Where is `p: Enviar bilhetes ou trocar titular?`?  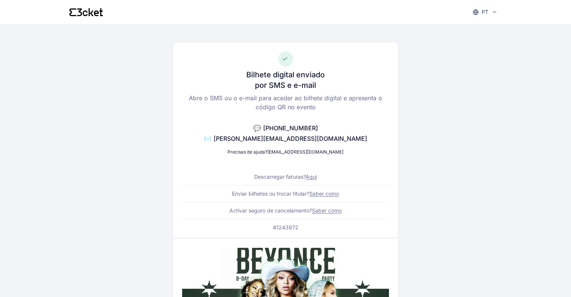
p: Enviar bilhetes ou trocar titular? is located at coordinates (285, 194).